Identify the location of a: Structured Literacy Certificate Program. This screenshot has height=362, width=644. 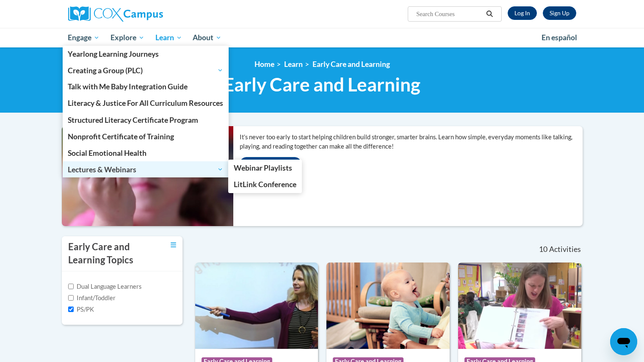
(146, 120).